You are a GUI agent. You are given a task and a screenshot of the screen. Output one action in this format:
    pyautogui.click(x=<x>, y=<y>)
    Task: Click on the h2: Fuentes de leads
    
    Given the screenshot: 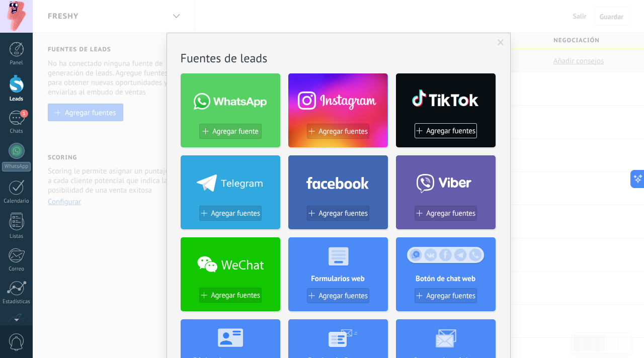 What is the action you would take?
    pyautogui.click(x=339, y=58)
    